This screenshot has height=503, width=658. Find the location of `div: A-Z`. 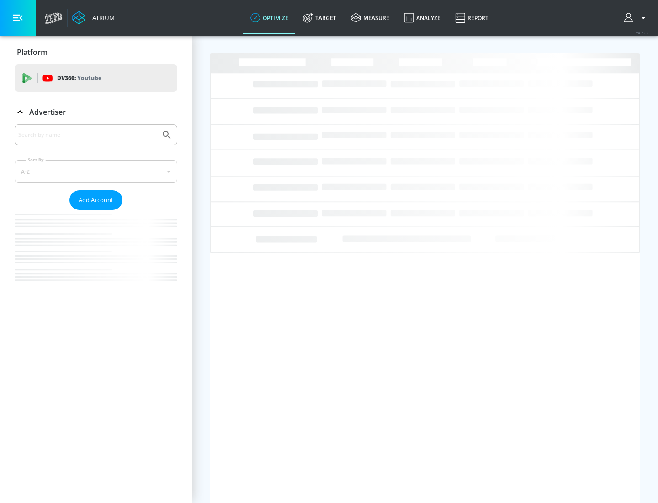

div: A-Z is located at coordinates (96, 171).